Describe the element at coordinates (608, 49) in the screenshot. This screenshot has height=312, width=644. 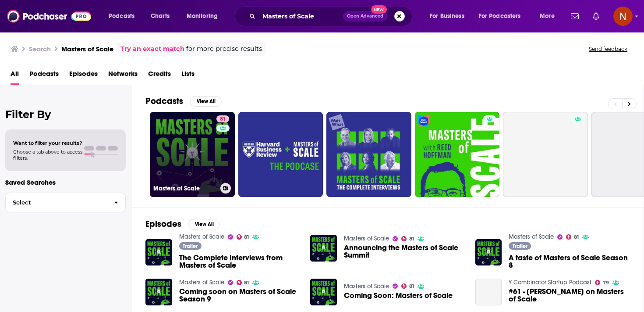
I see `button: Send feedback` at that location.